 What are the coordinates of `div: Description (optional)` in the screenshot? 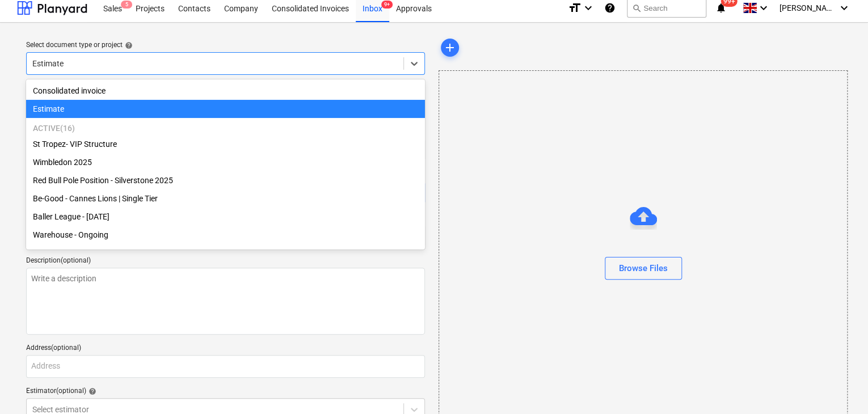 It's located at (225, 261).